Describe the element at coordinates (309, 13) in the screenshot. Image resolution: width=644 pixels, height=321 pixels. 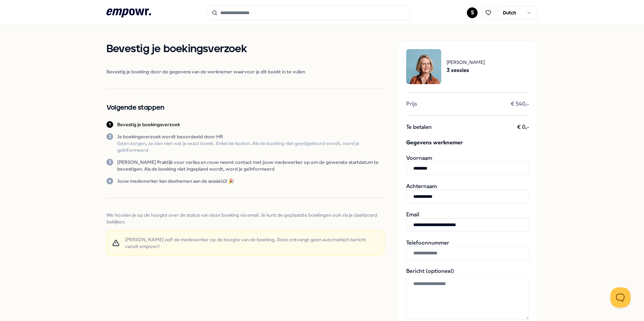
I see `input: Search for products, categories or subcategories` at that location.